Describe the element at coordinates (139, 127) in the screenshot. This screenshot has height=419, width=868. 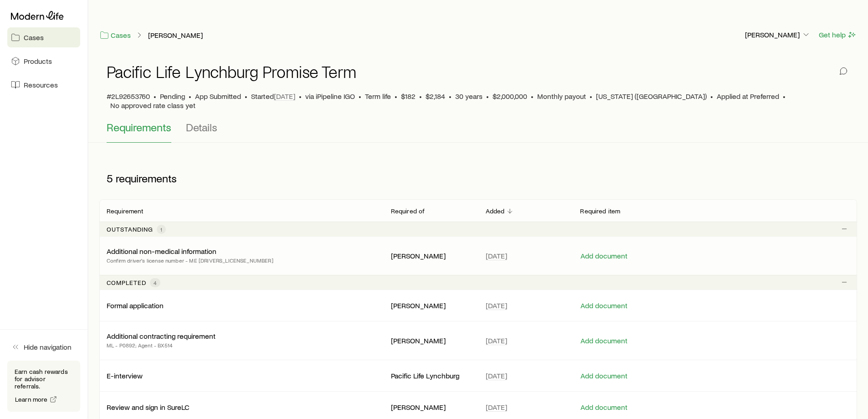
I see `span: Requirements` at that location.